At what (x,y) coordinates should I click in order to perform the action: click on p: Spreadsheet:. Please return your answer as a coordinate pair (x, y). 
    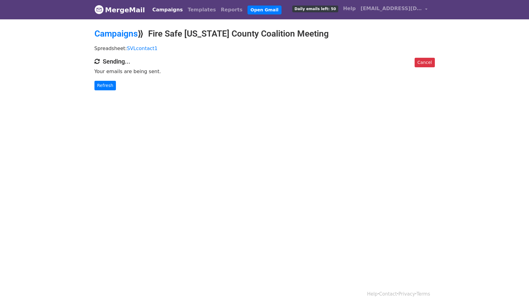
    Looking at the image, I should click on (265, 48).